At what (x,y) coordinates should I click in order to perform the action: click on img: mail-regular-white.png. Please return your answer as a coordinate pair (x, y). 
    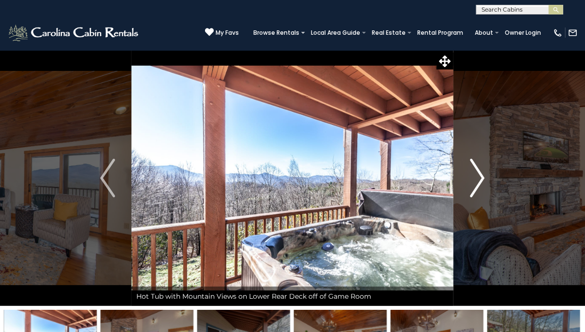
    Looking at the image, I should click on (572, 33).